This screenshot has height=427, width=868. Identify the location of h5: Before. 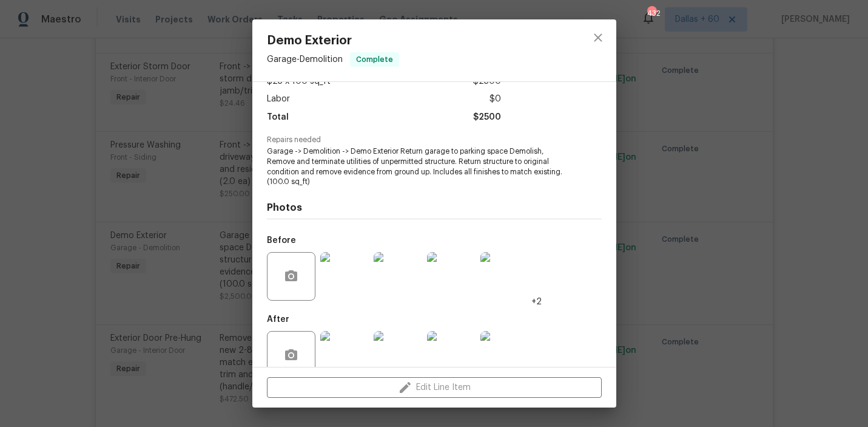
(281, 241).